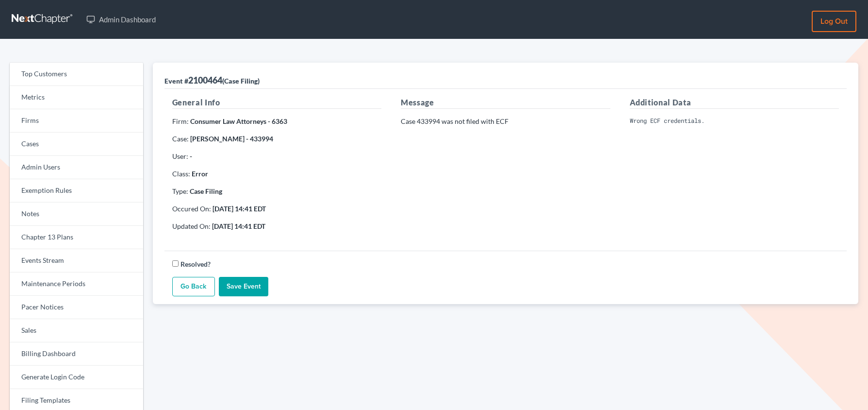 This screenshot has height=410, width=868. Describe the element at coordinates (505, 102) in the screenshot. I see `h5: Message` at that location.